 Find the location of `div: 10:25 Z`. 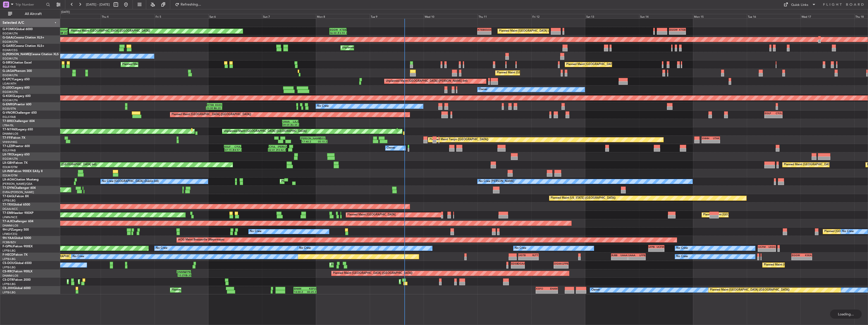

div: 10:25 Z is located at coordinates (181, 275).